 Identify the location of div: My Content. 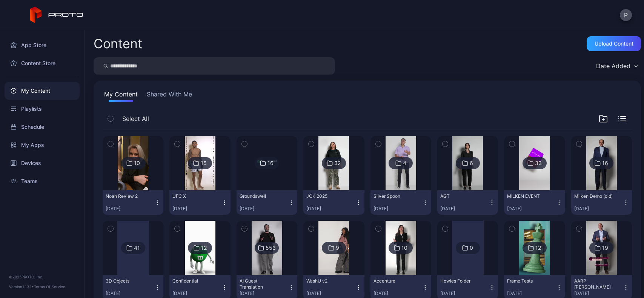
(42, 91).